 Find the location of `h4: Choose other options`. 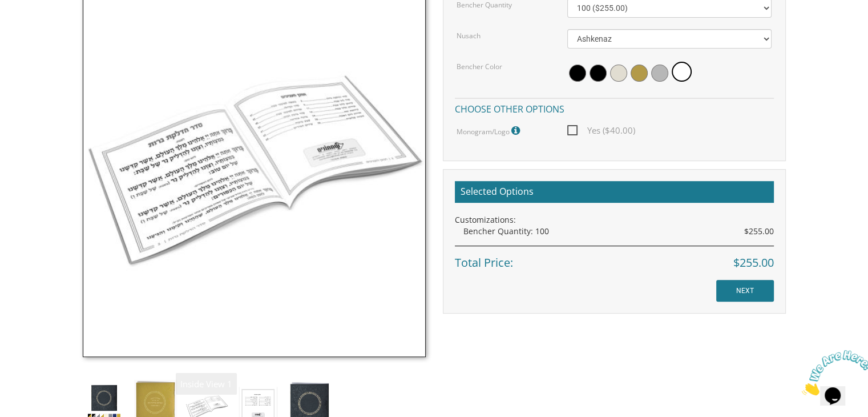

h4: Choose other options is located at coordinates (614, 107).